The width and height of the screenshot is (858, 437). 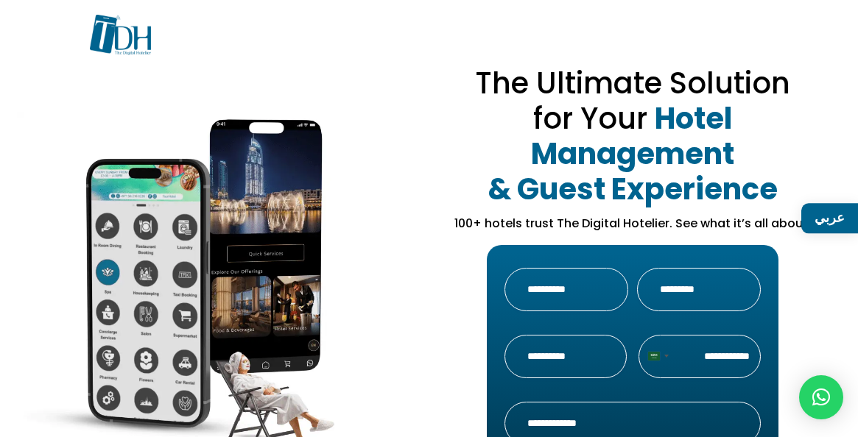 I want to click on p: 100+ hotels trust The Digital Hotelier. See what it’s all about., so click(x=632, y=224).